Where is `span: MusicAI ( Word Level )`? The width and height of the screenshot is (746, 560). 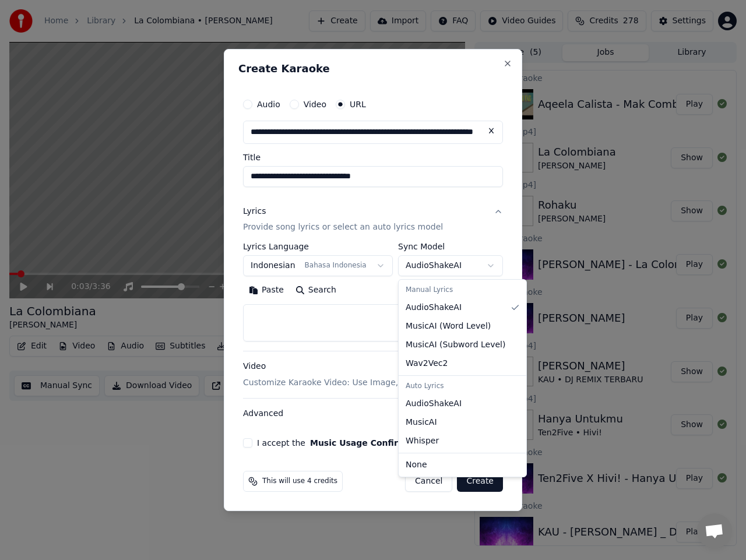 span: MusicAI ( Word Level ) is located at coordinates (448, 326).